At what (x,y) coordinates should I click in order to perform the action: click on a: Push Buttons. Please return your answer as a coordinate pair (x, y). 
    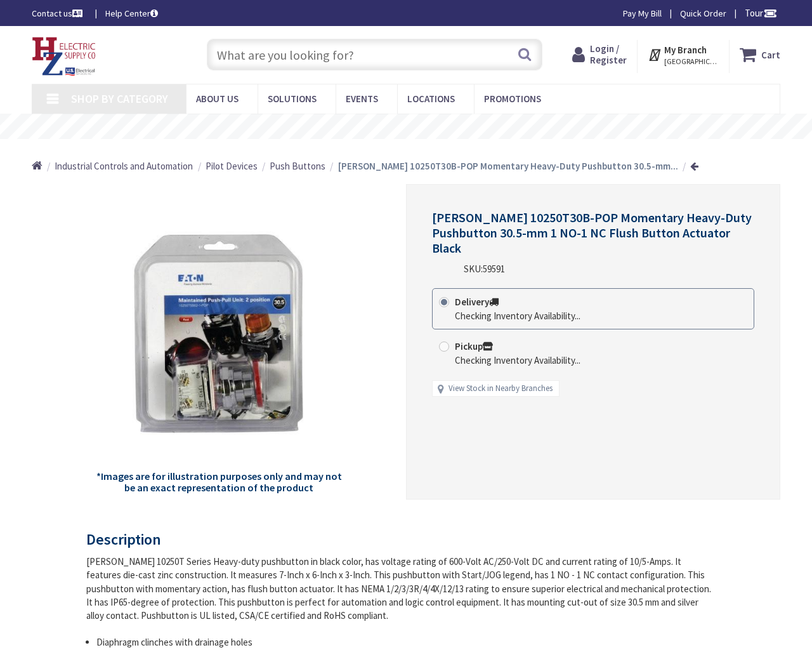
    Looking at the image, I should click on (298, 166).